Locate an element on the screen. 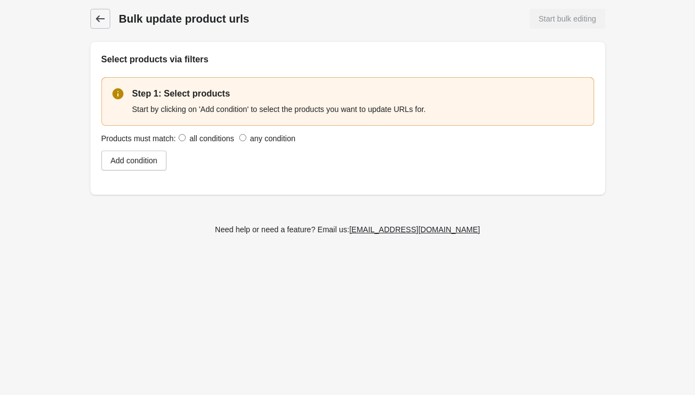 The image size is (695, 395). div: Start by clicking on 'Add condition' to select the products you want to update URLs for. is located at coordinates (358, 108).